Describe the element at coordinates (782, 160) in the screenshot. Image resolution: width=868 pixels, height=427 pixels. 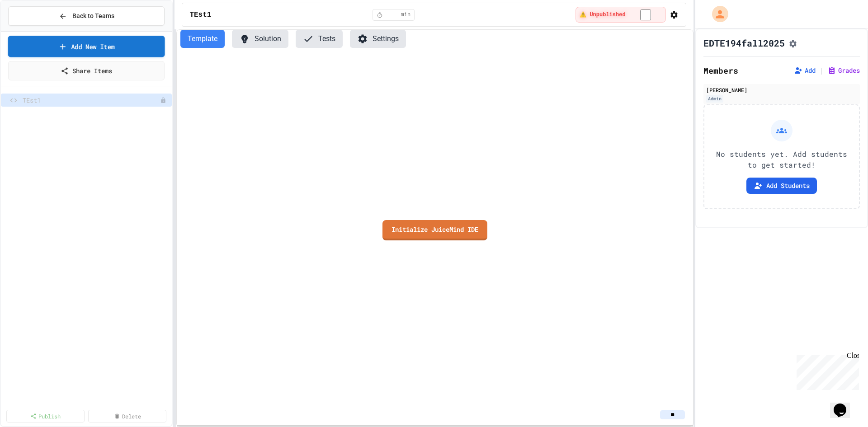
I see `p: No students yet. Add students to get started!` at that location.